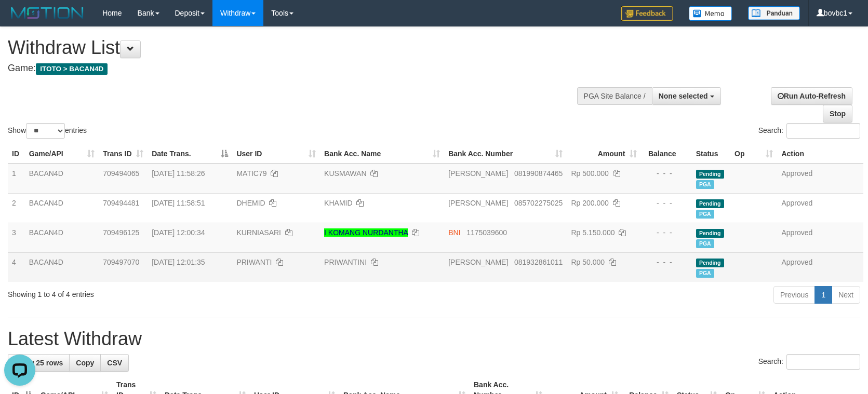  Describe the element at coordinates (538, 174) in the screenshot. I see `span: Copy 081990874465 to clipboard` at that location.